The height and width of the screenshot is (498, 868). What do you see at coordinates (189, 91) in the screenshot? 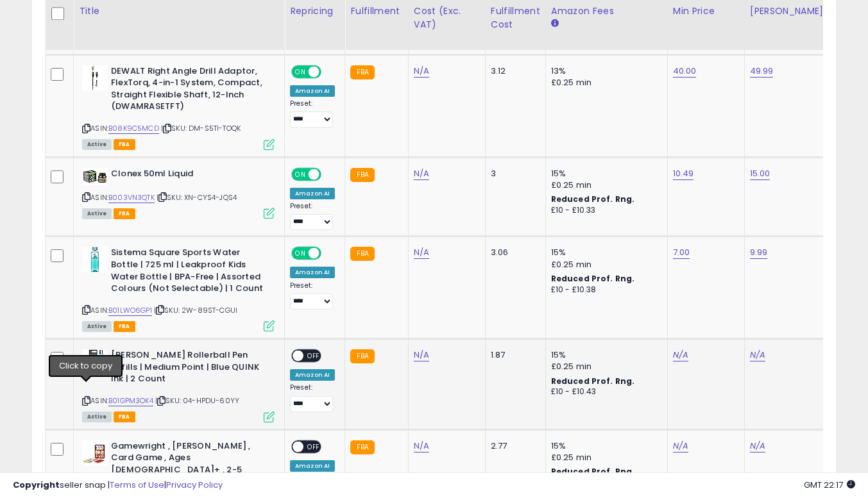
I see `b: DEWALT Right Angle Drill Adaptor, FlexTorq, 4-in-1 System, Compact, Straight Flexible Shaft, 12-I...` at bounding box center [189, 91].